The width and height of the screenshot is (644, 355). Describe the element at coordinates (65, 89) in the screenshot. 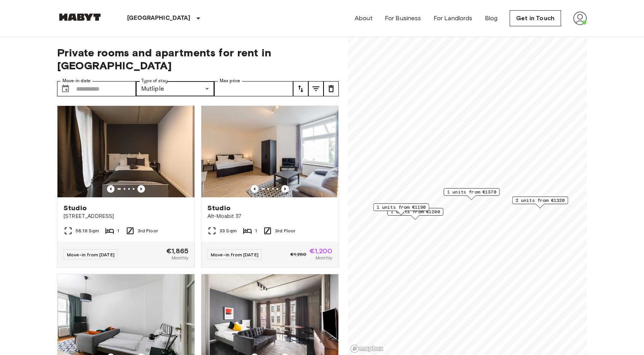

I see `button: Choose date` at that location.